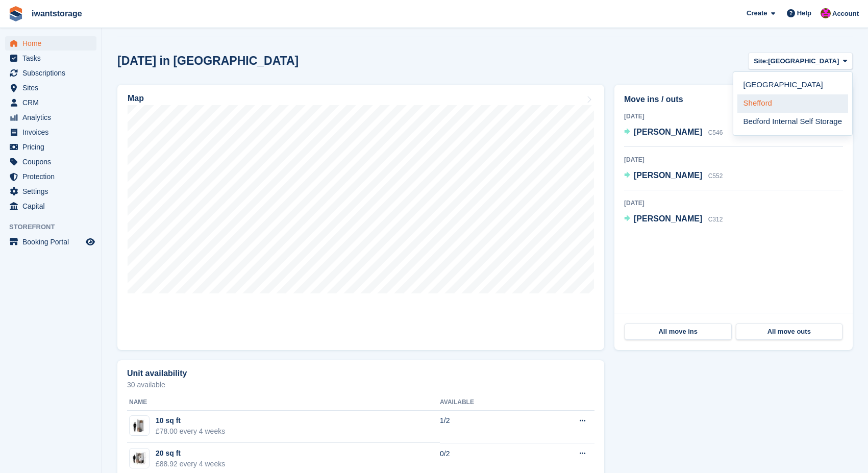  Describe the element at coordinates (156, 374) in the screenshot. I see `h2: Unit availability` at that location.